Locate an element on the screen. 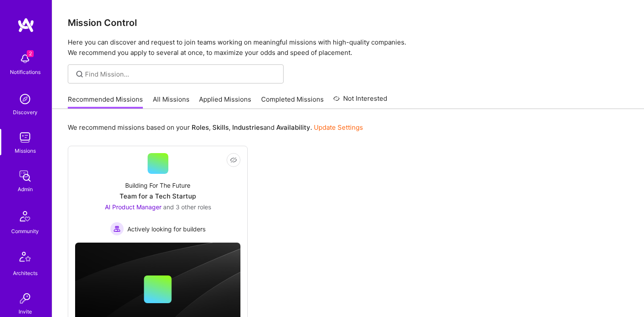 The image size is (644, 317). p: Here you can discover and request to join teams working on meaningful missions with high-quality ... is located at coordinates (348, 48).